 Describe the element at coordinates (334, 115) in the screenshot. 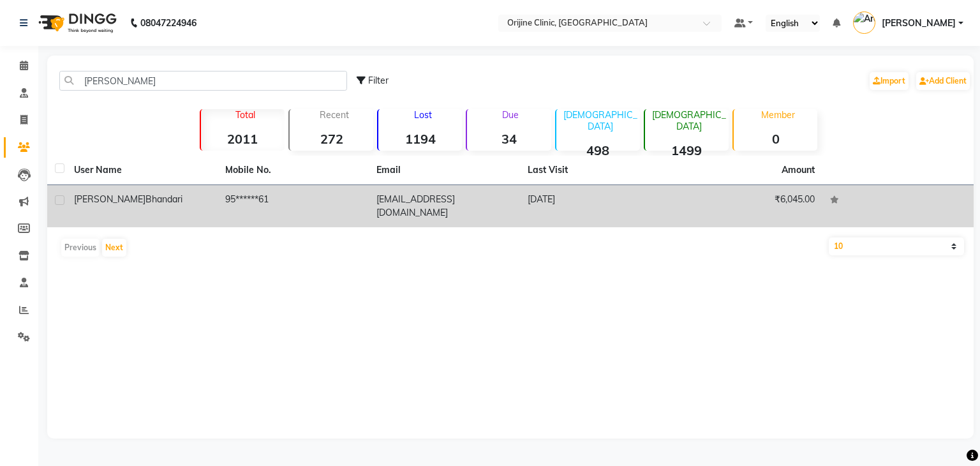

I see `p: Recent` at that location.